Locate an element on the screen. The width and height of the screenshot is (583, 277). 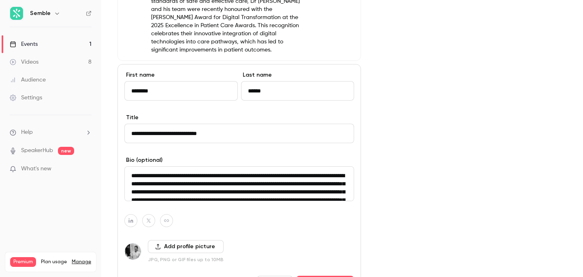
span: Premium is located at coordinates (23, 262).